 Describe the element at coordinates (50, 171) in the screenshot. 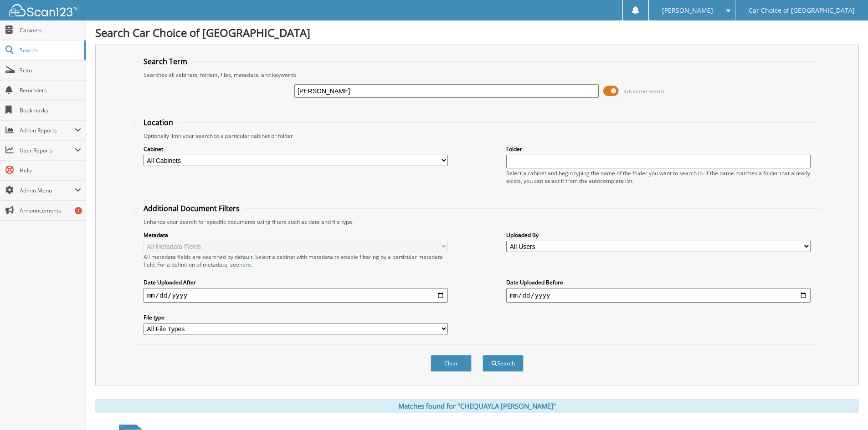

I see `span: Help` at that location.